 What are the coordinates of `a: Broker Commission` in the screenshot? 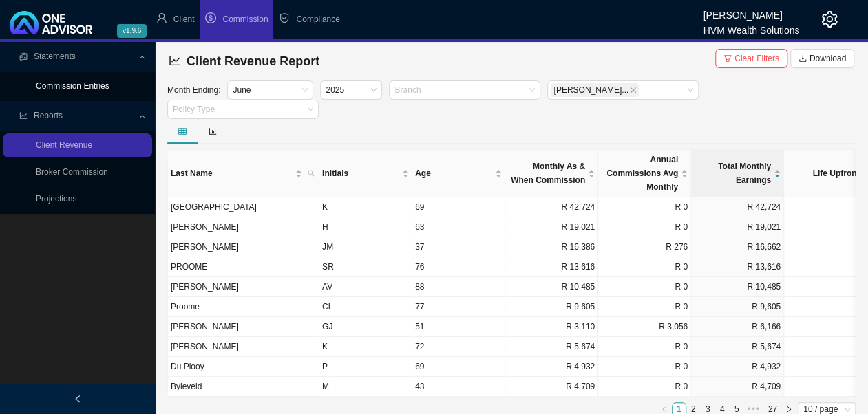 It's located at (72, 172).